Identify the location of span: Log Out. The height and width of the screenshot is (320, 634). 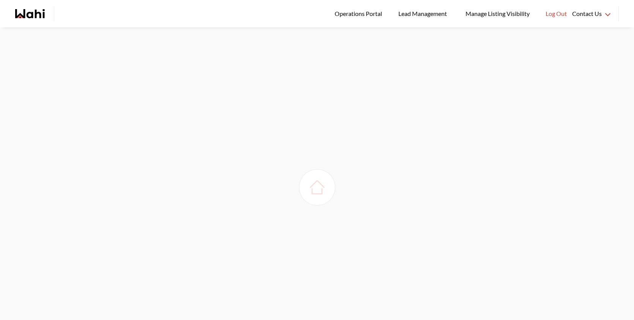
(557, 14).